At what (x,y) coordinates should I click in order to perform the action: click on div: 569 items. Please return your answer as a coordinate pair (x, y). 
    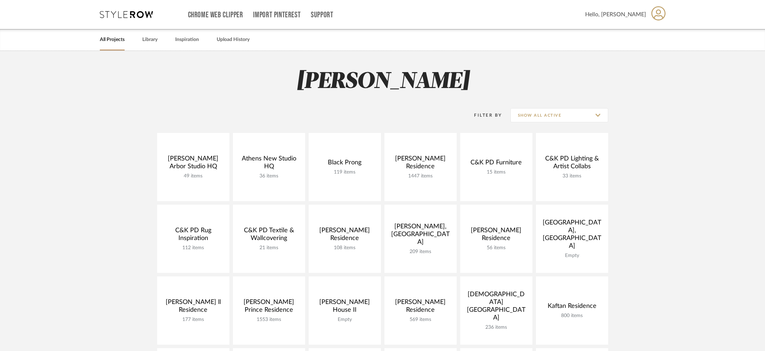
    Looking at the image, I should click on (420, 320).